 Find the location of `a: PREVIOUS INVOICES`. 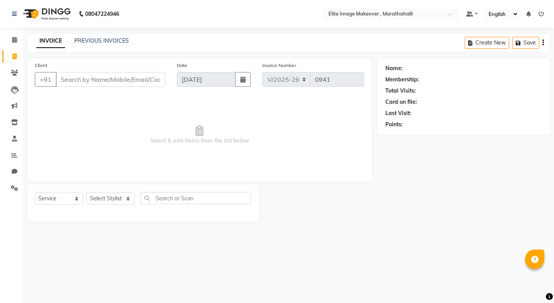

a: PREVIOUS INVOICES is located at coordinates (101, 41).